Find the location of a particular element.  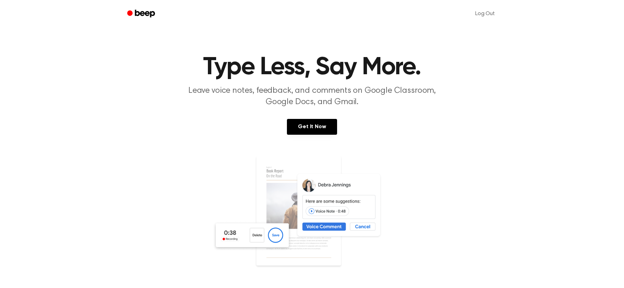

h1: Type Less, Say More. is located at coordinates (312, 67).